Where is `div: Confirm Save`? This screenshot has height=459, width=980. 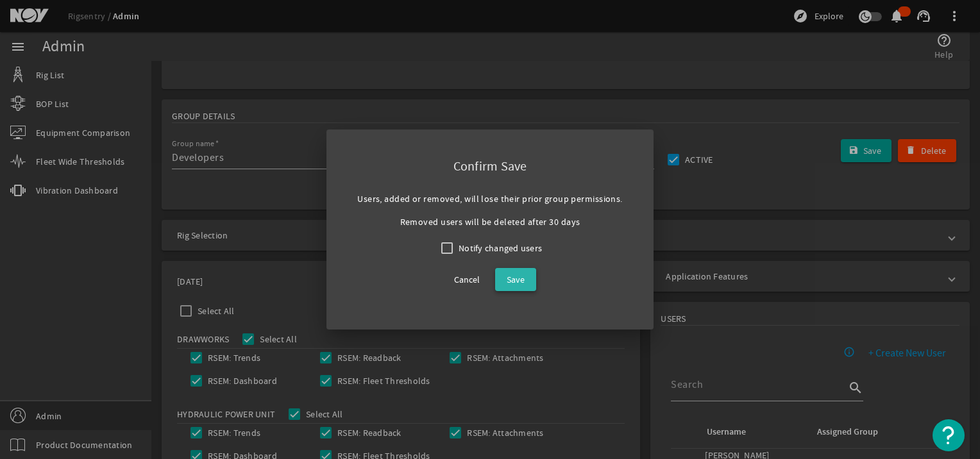 div: Confirm Save is located at coordinates (490, 164).